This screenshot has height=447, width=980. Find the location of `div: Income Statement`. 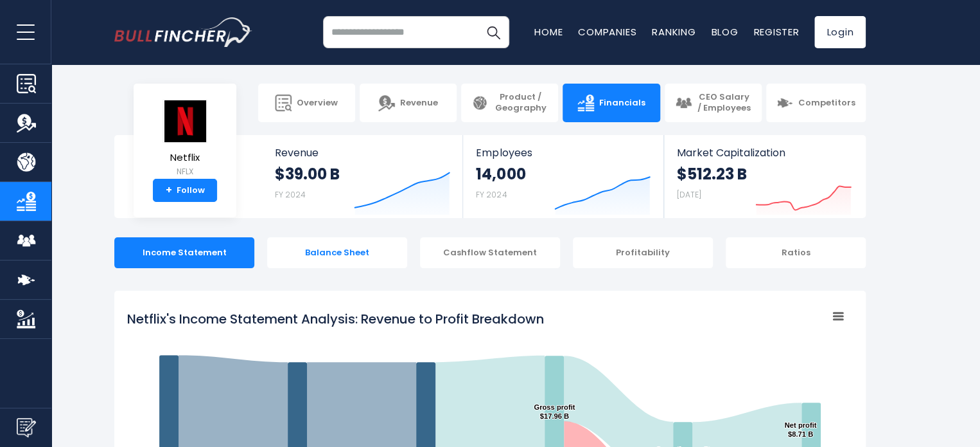

div: Income Statement is located at coordinates (185, 252).